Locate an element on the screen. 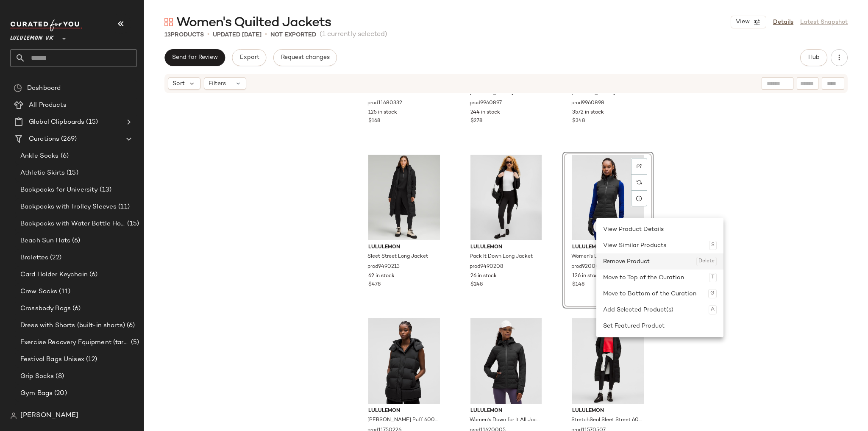 This screenshot has width=868, height=431. span: Curations is located at coordinates (44, 139).